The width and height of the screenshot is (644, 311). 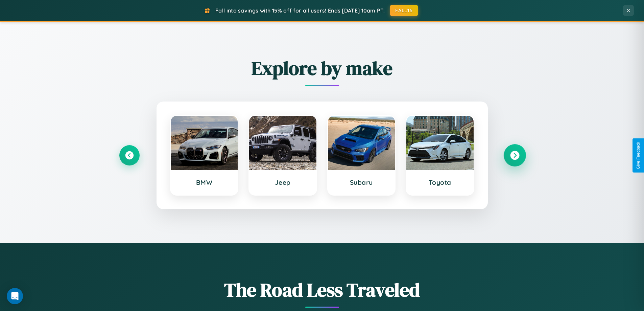 What do you see at coordinates (638, 156) in the screenshot?
I see `div: Give Feedback` at bounding box center [638, 156].